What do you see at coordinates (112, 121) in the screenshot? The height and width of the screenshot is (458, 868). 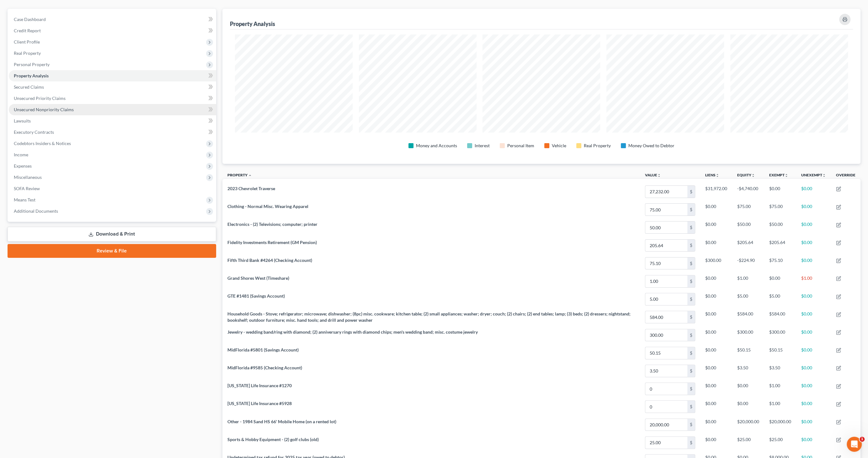 I see `a: Lawsuits` at bounding box center [112, 121].